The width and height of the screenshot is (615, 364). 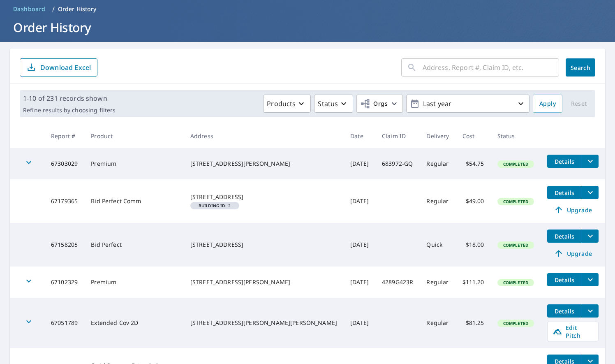 I want to click on td: $111.20, so click(x=473, y=282).